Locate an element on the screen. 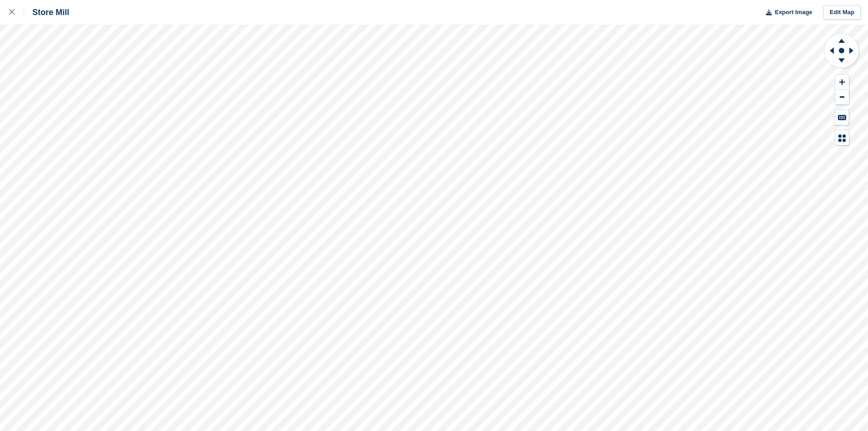 Image resolution: width=868 pixels, height=431 pixels. a: Edit Map is located at coordinates (842, 12).